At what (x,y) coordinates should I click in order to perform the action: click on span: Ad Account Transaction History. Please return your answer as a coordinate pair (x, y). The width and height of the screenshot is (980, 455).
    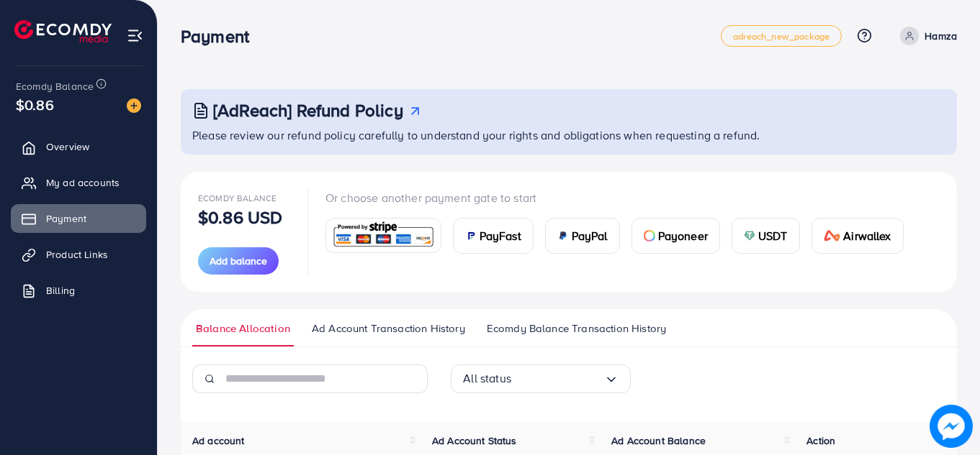
    Looking at the image, I should click on (388, 329).